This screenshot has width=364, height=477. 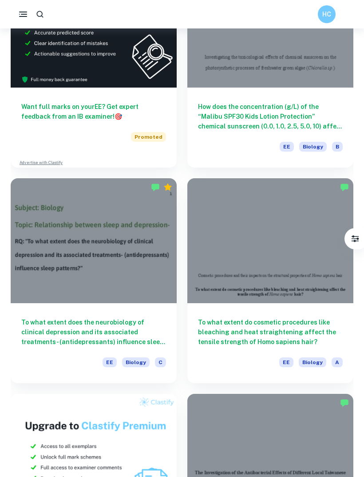 I want to click on a: To what extent does the neurobiology of clinical depression and its associated treatments- (antid..., so click(x=94, y=280).